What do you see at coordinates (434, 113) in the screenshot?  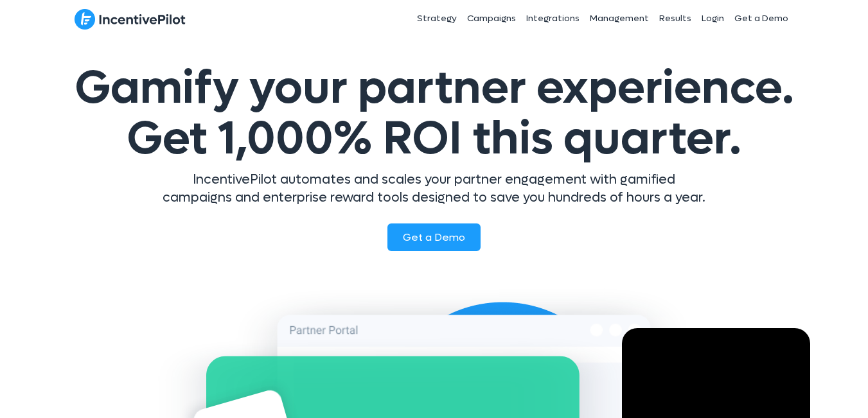 I see `span: Gamify your partner experience.` at bounding box center [434, 113].